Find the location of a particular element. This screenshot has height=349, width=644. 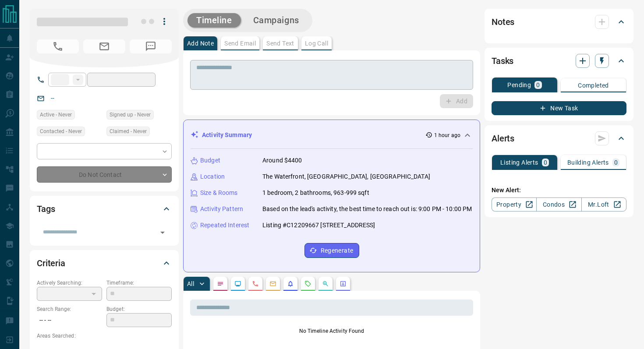

p: Completed is located at coordinates (593, 85).